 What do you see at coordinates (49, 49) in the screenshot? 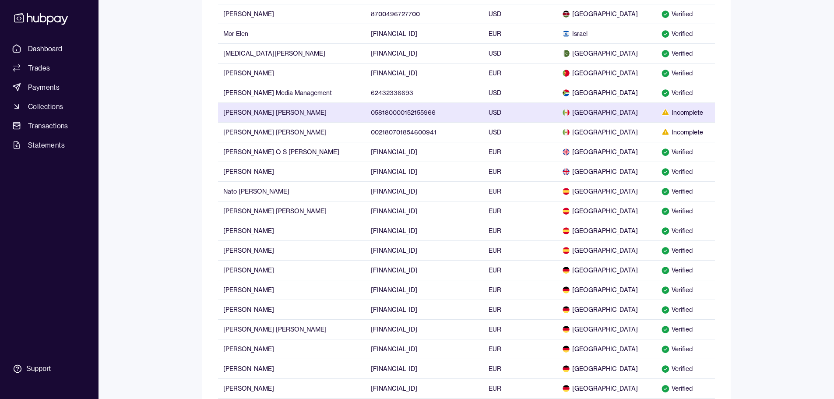
I see `a: Dashboard` at bounding box center [49, 49].